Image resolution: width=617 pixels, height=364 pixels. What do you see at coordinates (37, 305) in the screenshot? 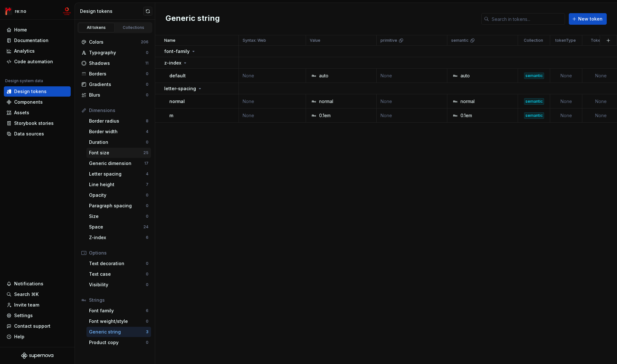
I see `a: Invite team` at bounding box center [37, 305].